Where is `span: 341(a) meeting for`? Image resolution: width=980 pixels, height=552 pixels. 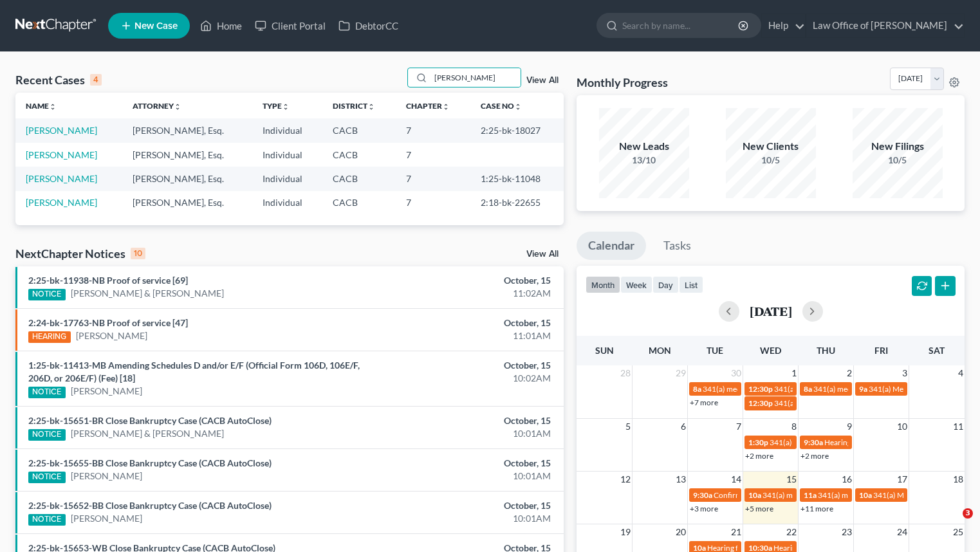 span: 341(a) meeting for is located at coordinates (844, 388).